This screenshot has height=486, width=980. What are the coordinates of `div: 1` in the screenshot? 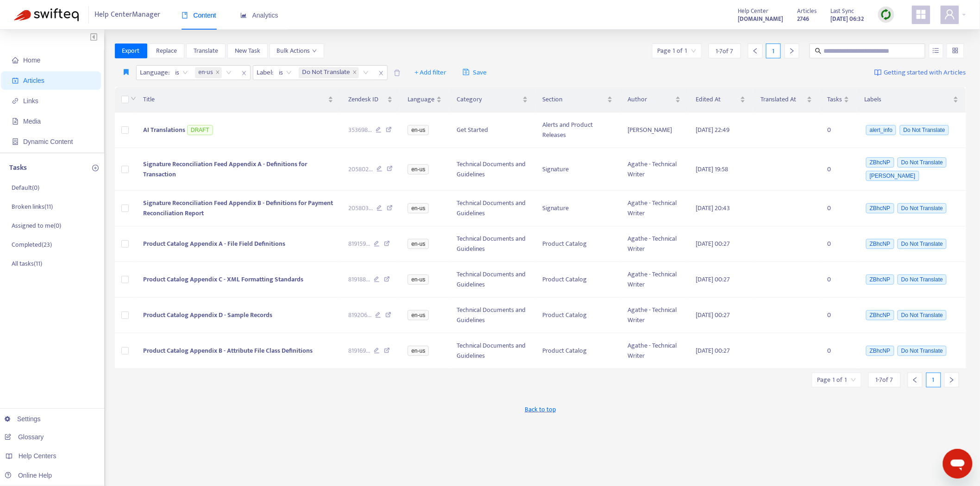 It's located at (774, 51).